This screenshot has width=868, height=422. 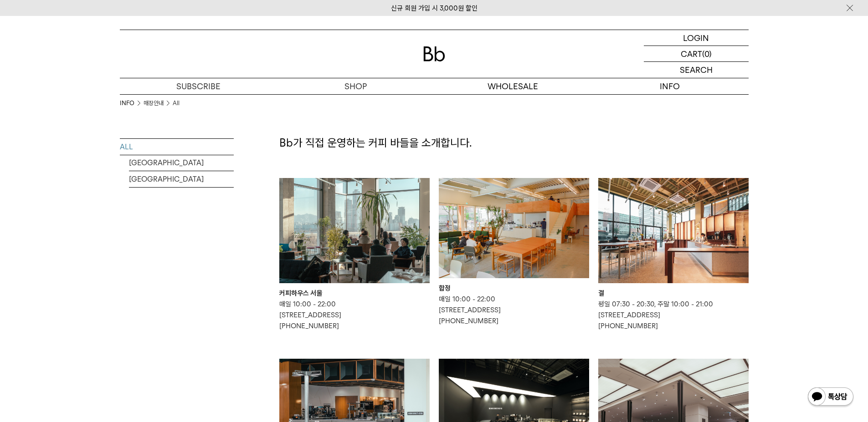 What do you see at coordinates (706, 54) in the screenshot?
I see `p: (0)` at bounding box center [706, 54].